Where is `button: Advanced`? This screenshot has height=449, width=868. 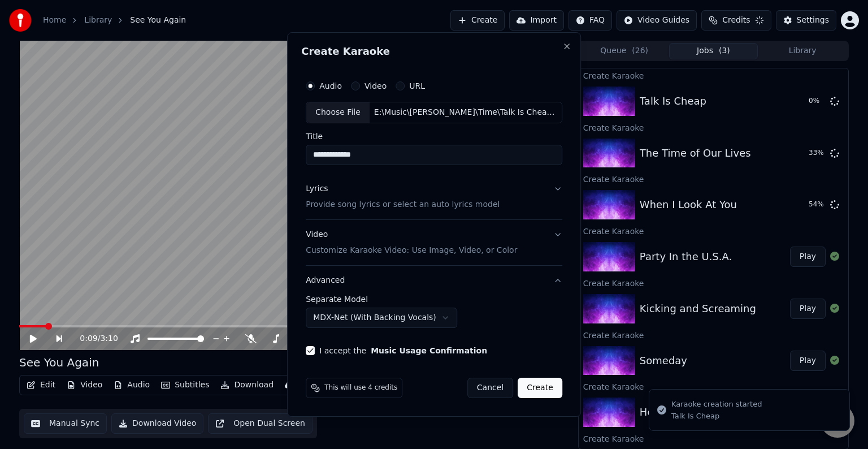 button: Advanced is located at coordinates (434, 280).